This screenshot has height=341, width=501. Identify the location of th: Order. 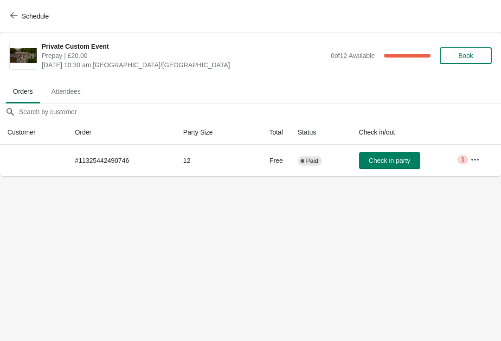
(121, 132).